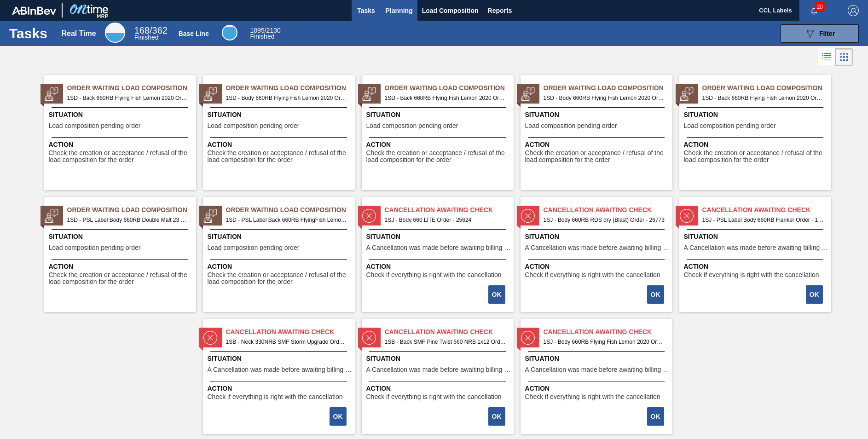 This screenshot has width=868, height=439. Describe the element at coordinates (763, 98) in the screenshot. I see `span: 1SD - Back 660RB Flying Fish Lemon 2020 Order - 31242` at that location.